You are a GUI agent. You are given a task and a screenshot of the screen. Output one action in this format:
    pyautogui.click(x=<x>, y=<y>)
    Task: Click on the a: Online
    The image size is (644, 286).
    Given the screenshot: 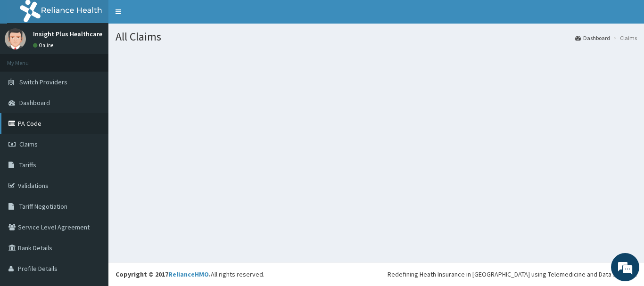 What is the action you would take?
    pyautogui.click(x=44, y=45)
    